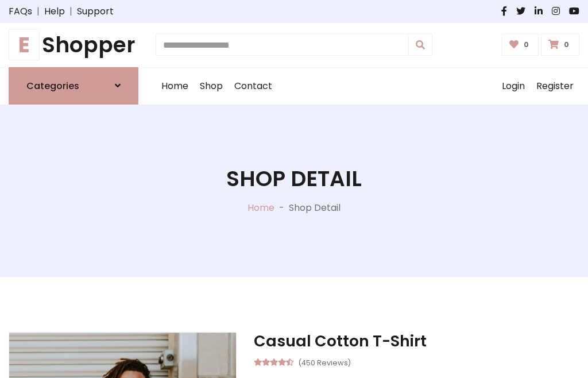 The width and height of the screenshot is (588, 378). I want to click on a: Help, so click(55, 11).